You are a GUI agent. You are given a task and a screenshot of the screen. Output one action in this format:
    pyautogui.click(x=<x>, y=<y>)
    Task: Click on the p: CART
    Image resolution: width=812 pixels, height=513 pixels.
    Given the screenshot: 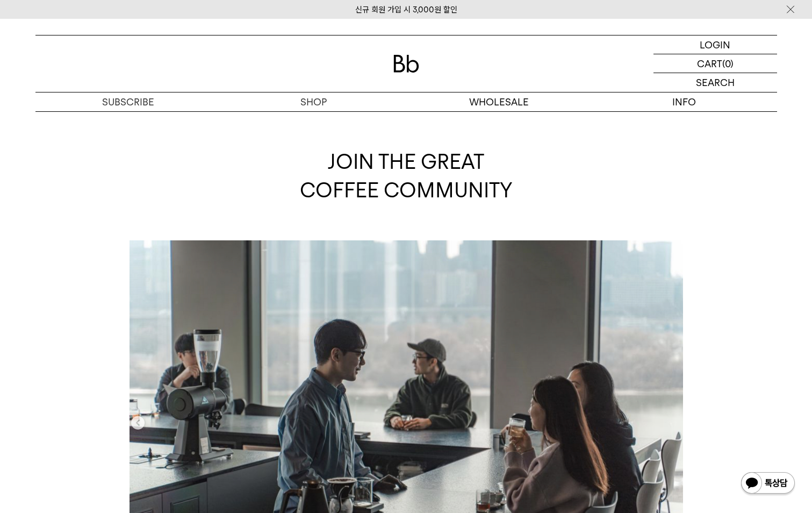 What is the action you would take?
    pyautogui.click(x=710, y=64)
    